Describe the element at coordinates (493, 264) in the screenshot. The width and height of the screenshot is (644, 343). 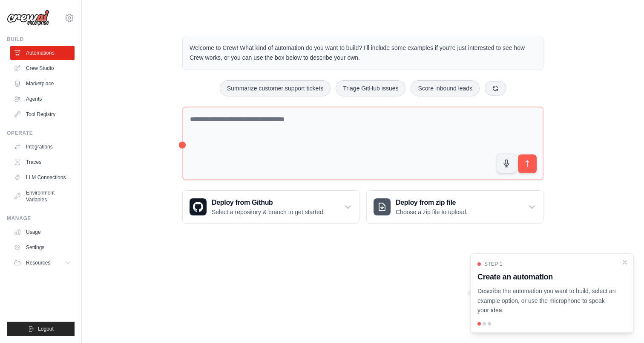
I see `span: Step 1` at that location.